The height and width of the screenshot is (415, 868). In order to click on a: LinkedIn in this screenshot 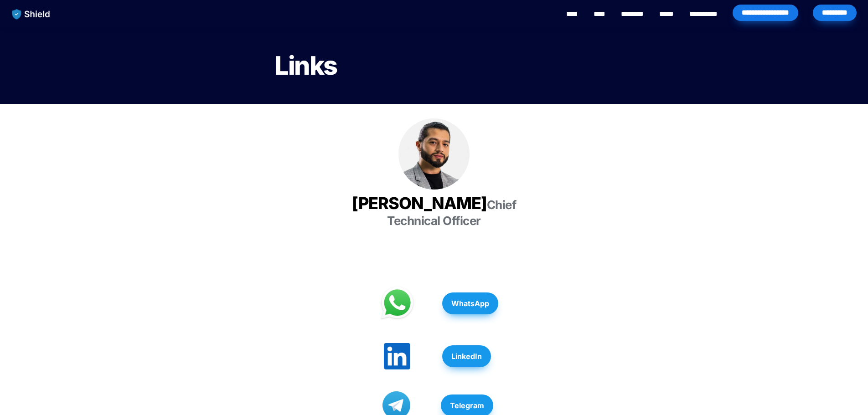, I will do `click(466, 356)`.